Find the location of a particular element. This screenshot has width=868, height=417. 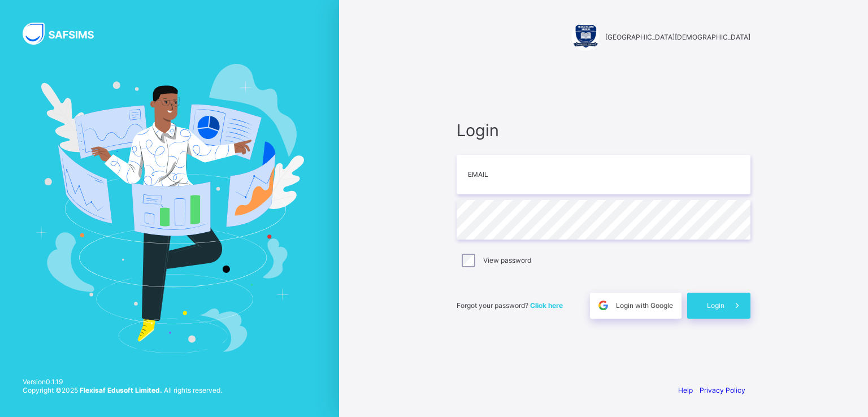

label: View password is located at coordinates (507, 260).